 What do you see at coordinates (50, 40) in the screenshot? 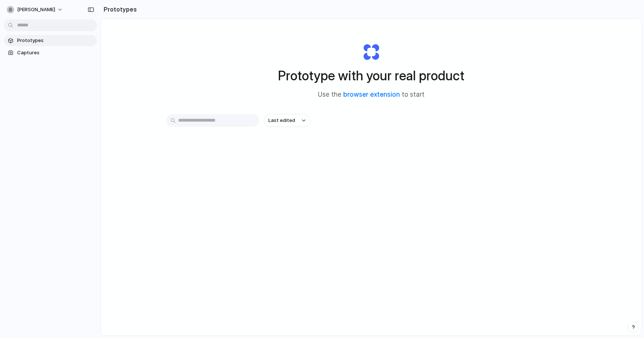
I see `a: Prototypes` at bounding box center [50, 40].